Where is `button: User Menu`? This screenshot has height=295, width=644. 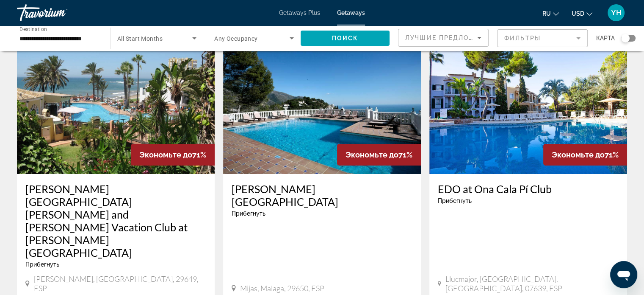
button: User Menu is located at coordinates (616, 13).